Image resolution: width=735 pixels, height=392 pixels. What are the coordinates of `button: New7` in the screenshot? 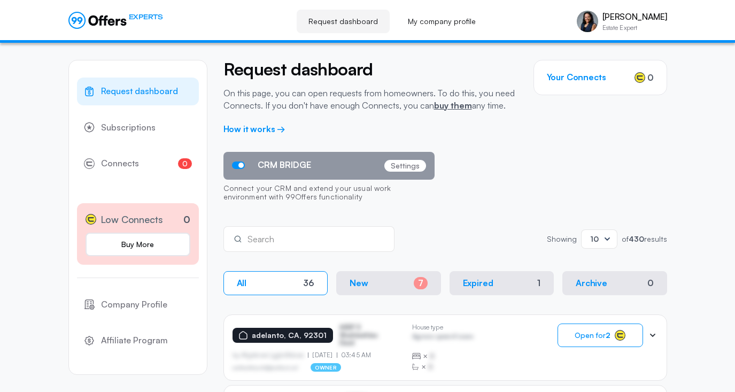 It's located at (389, 283).